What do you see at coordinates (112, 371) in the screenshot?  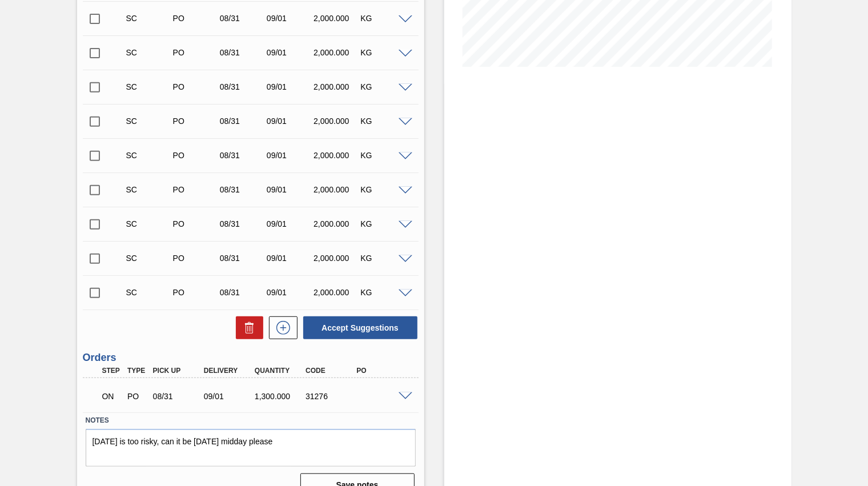 I see `div: Step` at bounding box center [112, 371].